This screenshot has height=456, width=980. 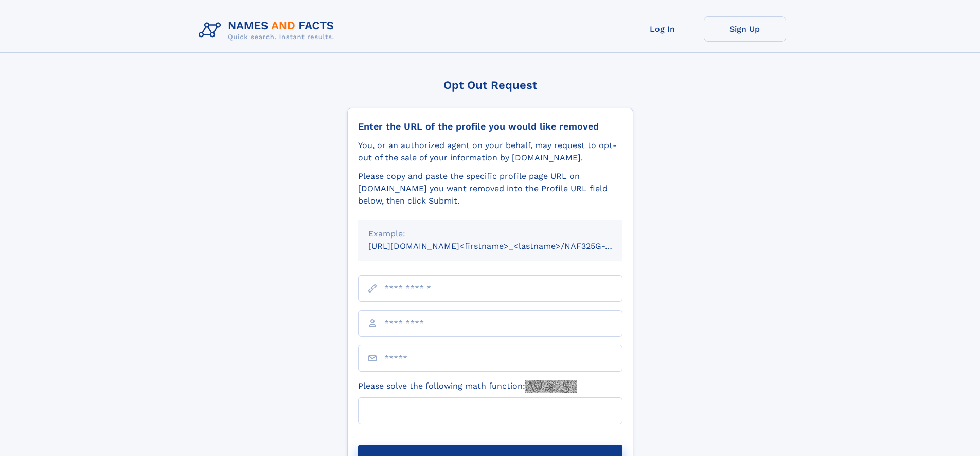 I want to click on img: Logo Names and Facts, so click(x=269, y=30).